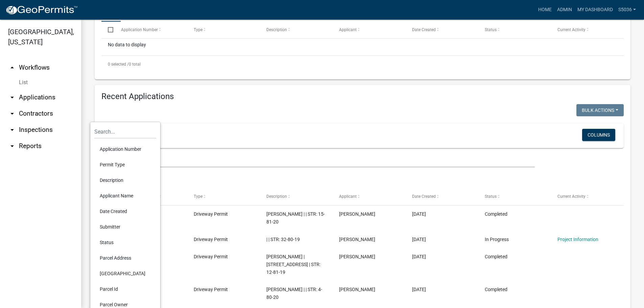 This screenshot has width=644, height=308. What do you see at coordinates (545, 10) in the screenshot?
I see `a: Home` at bounding box center [545, 10].